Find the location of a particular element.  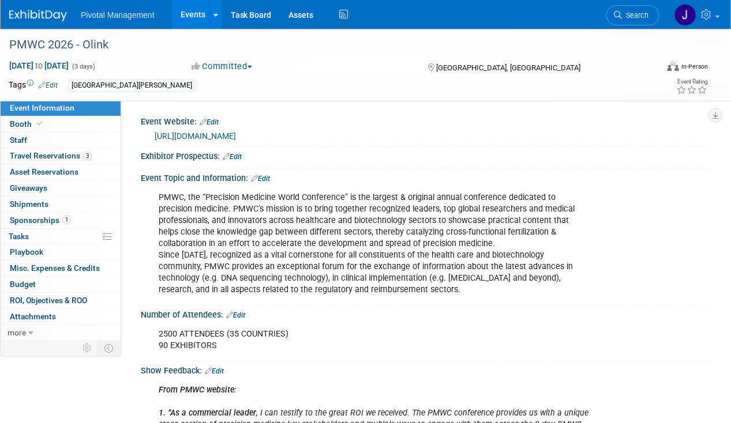

span: (3 days) is located at coordinates (83, 66).